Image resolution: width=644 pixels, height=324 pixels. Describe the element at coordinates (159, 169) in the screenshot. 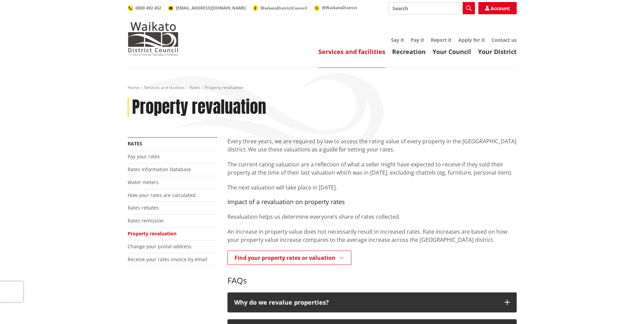

I see `a: Rates Information Database` at that location.